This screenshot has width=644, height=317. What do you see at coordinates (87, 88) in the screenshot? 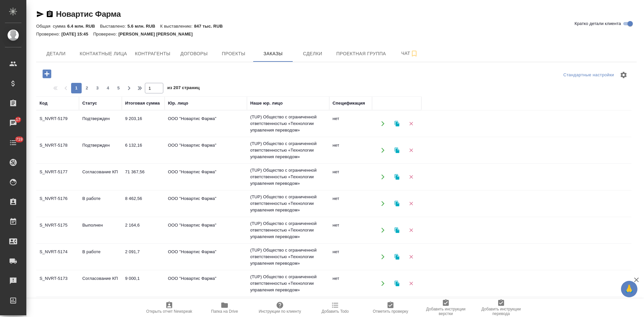
I see `button: 2` at bounding box center [87, 88].